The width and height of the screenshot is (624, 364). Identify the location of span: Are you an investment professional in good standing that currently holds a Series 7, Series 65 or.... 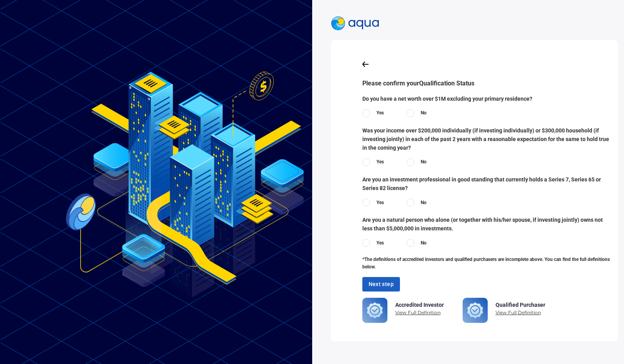
(490, 184).